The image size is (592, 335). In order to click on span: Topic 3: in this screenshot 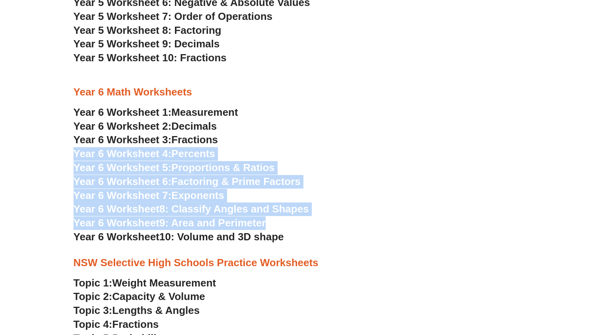, I will do `click(93, 310)`.